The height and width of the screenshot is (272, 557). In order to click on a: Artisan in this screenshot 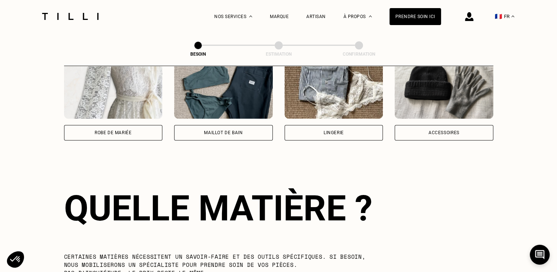, I will do `click(316, 17)`.